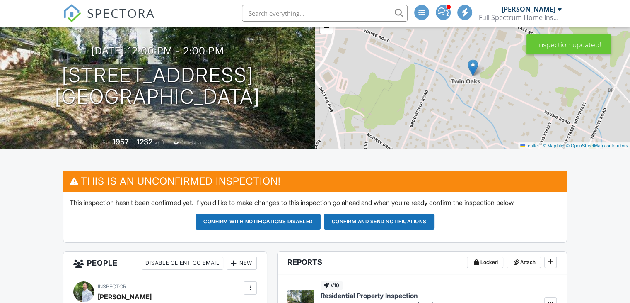 Image resolution: width=630 pixels, height=303 pixels. I want to click on div: New, so click(242, 263).